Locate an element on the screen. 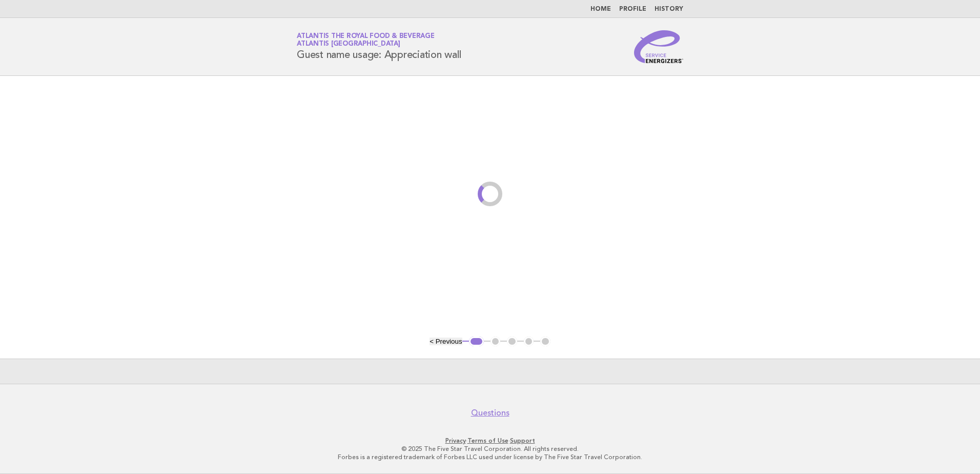 The width and height of the screenshot is (980, 474). a: Terms of Use is located at coordinates (488, 440).